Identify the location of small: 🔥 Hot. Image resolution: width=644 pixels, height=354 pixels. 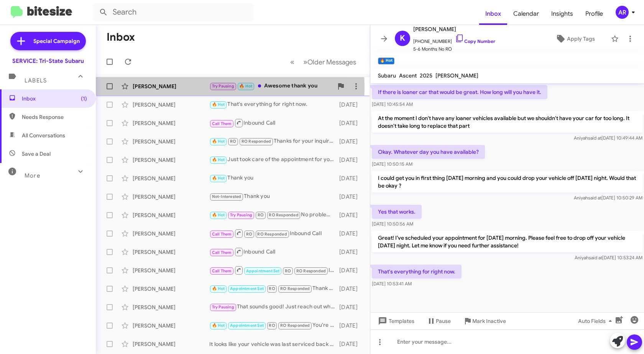
(386, 61).